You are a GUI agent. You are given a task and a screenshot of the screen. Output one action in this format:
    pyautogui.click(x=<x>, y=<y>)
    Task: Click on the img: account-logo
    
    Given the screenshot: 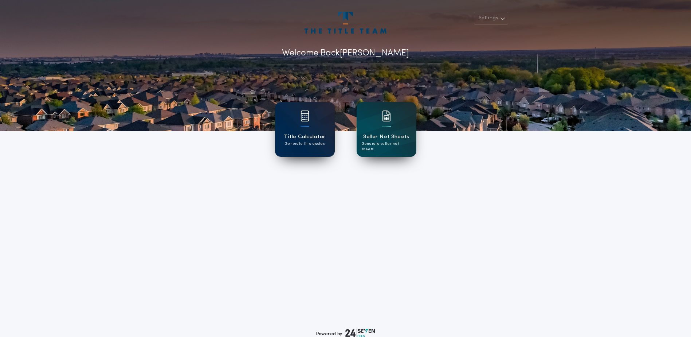 What is the action you would take?
    pyautogui.click(x=345, y=23)
    